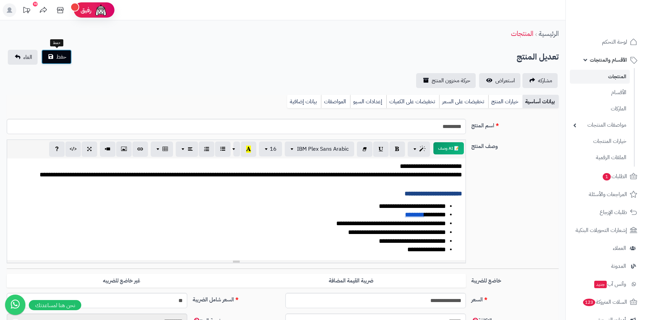 The height and width of the screenshot is (320, 645). I want to click on a: استعراض, so click(500, 81).